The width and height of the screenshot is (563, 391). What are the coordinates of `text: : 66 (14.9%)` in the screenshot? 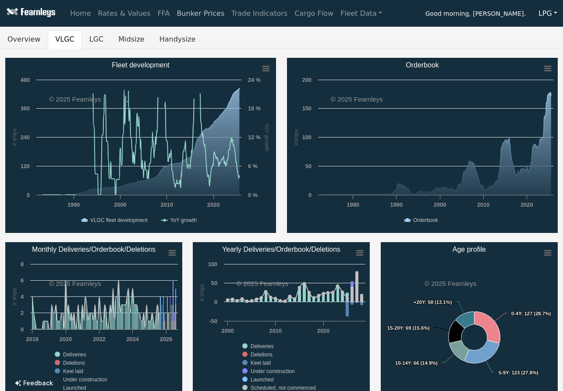 It's located at (416, 363).